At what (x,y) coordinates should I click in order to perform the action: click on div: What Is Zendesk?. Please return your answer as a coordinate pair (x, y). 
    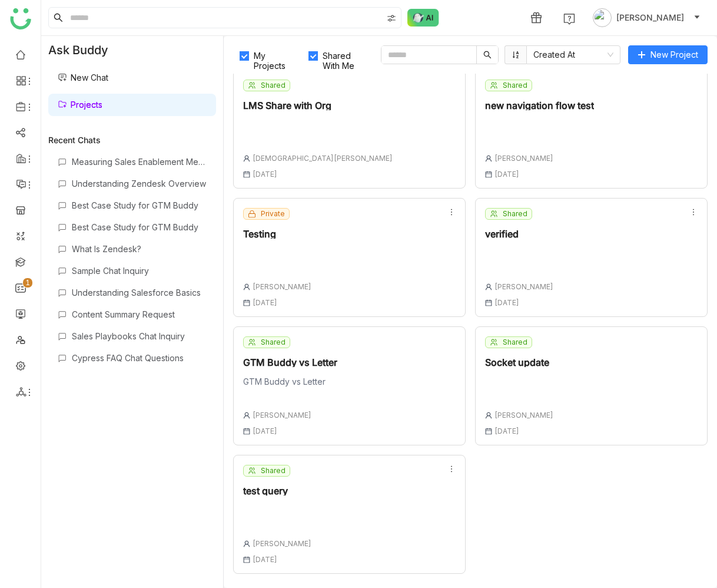
    Looking at the image, I should click on (139, 248).